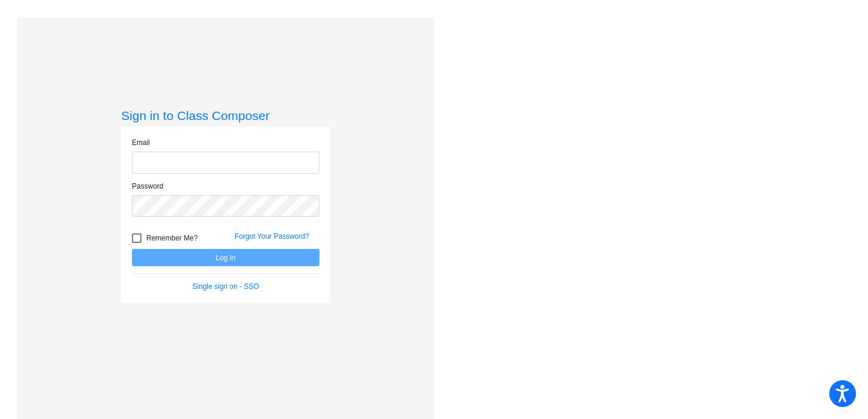 This screenshot has height=419, width=868. Describe the element at coordinates (147, 186) in the screenshot. I see `label: Password` at that location.